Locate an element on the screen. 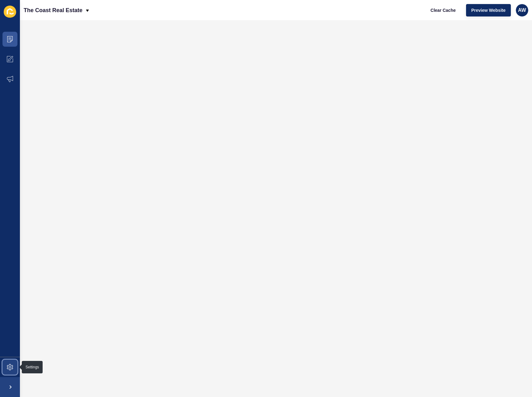  span: Preview Website is located at coordinates (488, 10).